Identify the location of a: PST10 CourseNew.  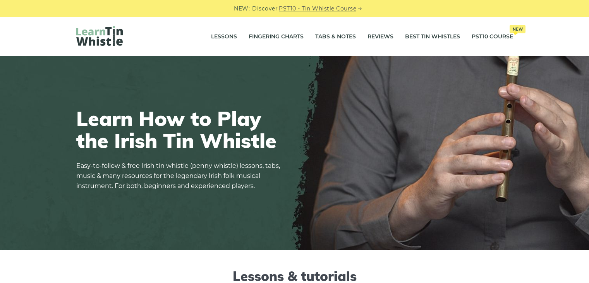
(492, 37).